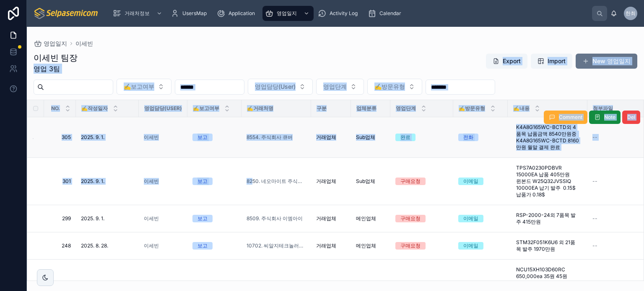 The width and height of the screenshot is (644, 291). Describe the element at coordinates (481, 137) in the screenshot. I see `a: 전화` at that location.